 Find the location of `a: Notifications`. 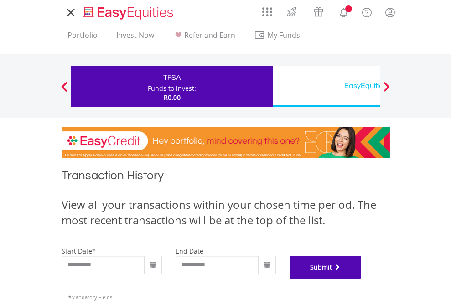

a: Notifications is located at coordinates (344, 11).